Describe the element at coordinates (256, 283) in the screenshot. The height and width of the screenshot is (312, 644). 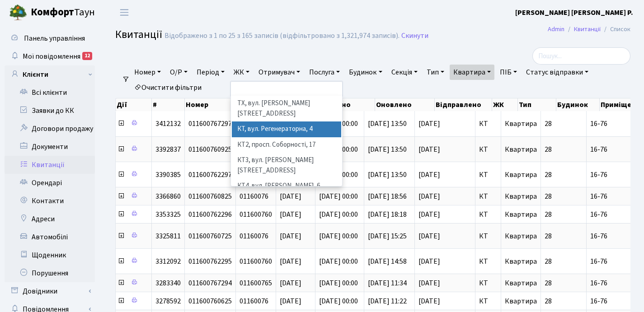
I see `span: 011600765` at that location.